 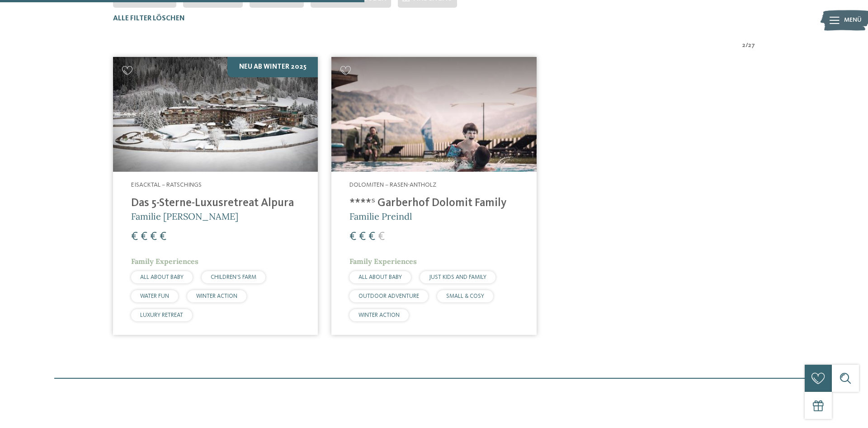 I want to click on h4: Das 5-Sterne-Luxusretreat Alpura, so click(x=215, y=203).